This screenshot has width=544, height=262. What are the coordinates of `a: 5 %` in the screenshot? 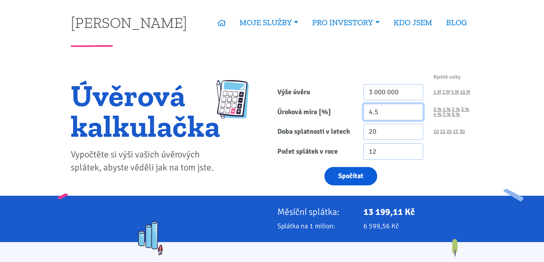 It's located at (447, 114).